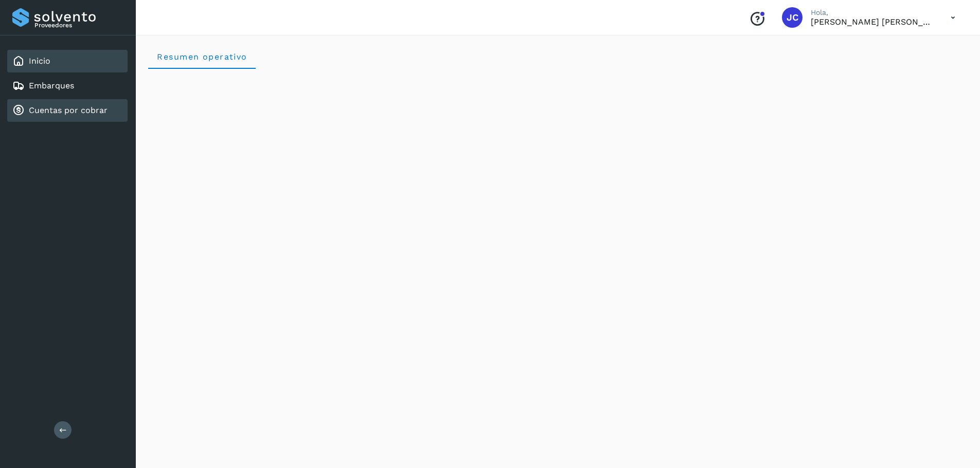 This screenshot has height=468, width=980. I want to click on div: Embarques, so click(67, 86).